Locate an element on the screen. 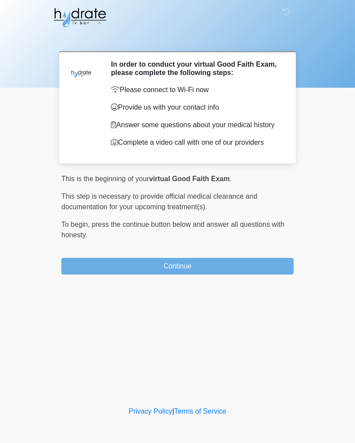 This screenshot has height=443, width=355. button: Continue is located at coordinates (178, 266).